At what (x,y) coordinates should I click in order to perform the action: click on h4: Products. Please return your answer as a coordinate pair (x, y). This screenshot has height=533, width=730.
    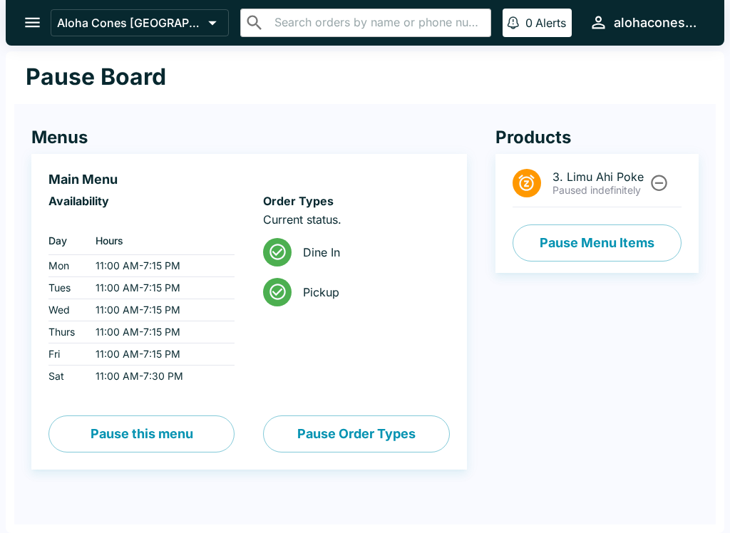
    Looking at the image, I should click on (596, 138).